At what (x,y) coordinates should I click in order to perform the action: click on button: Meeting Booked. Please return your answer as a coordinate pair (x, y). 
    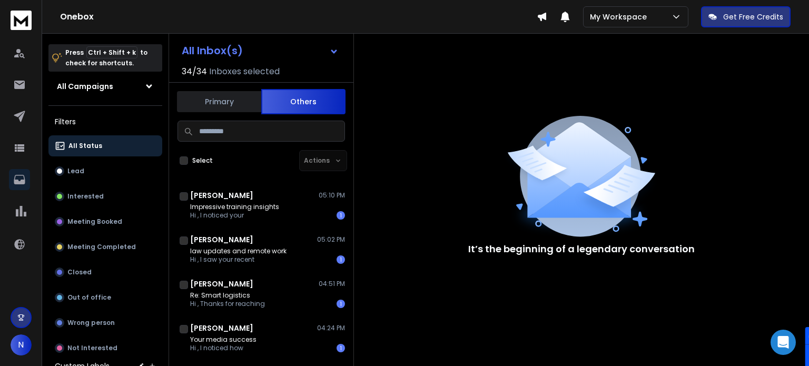
    Looking at the image, I should click on (105, 222).